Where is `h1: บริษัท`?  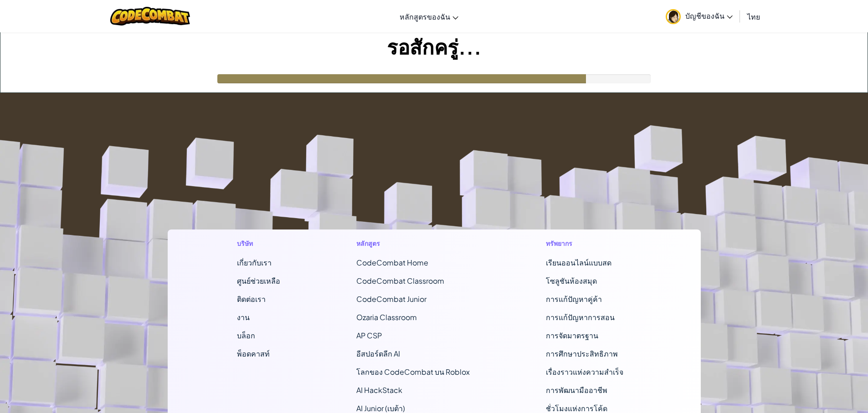
h1: บริษัท is located at coordinates (258, 243).